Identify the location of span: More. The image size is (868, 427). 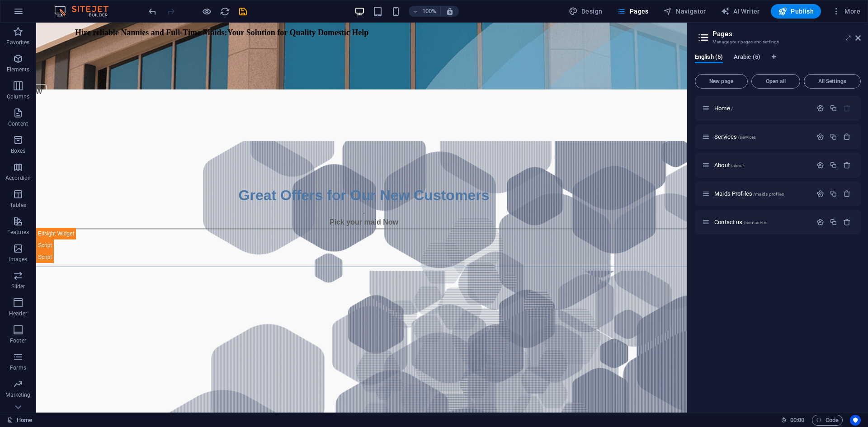
(846, 12).